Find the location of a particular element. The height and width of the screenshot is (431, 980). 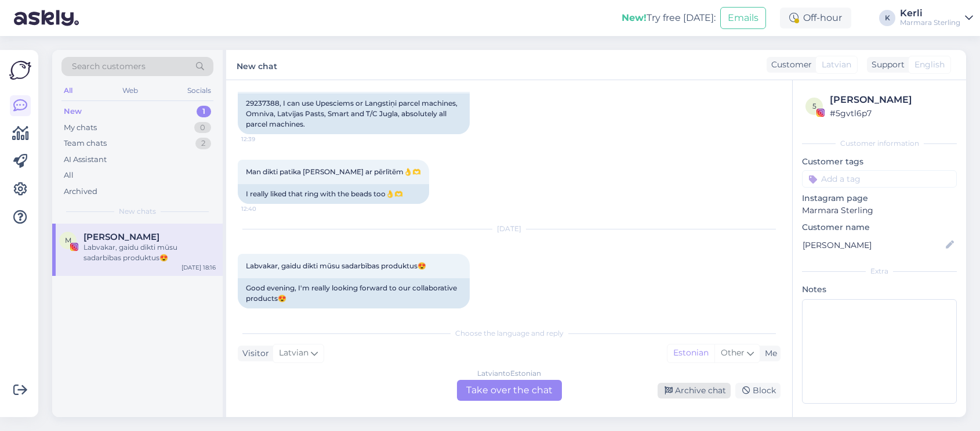

p: Marmara Sterling is located at coordinates (879, 210).